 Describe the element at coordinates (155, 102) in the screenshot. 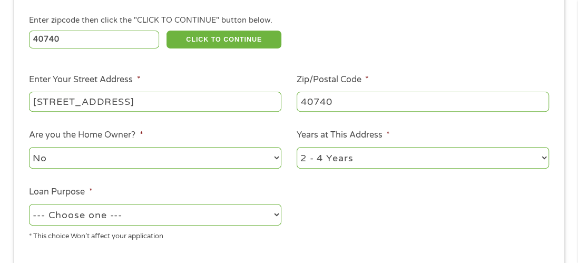

I see `input: 1 Main Street` at that location.